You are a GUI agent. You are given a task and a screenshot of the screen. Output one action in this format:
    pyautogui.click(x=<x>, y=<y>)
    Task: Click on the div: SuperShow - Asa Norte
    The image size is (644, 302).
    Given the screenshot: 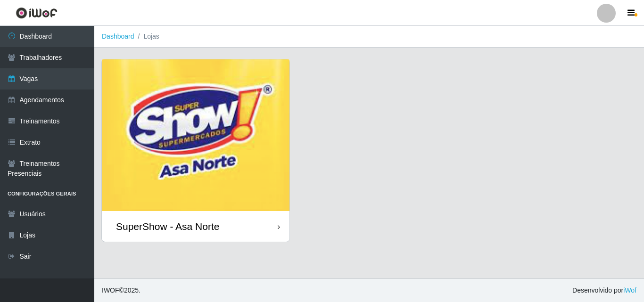 What is the action you would take?
    pyautogui.click(x=167, y=227)
    